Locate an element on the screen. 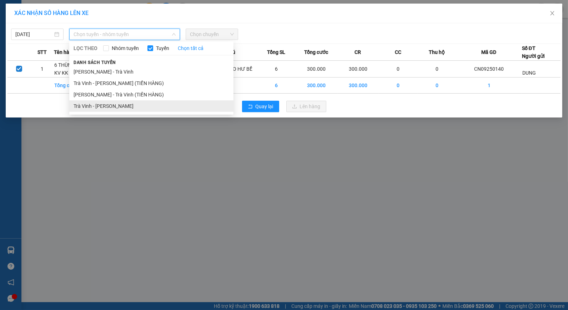 The image size is (568, 310). span: Nhóm tuyến is located at coordinates (125, 48).